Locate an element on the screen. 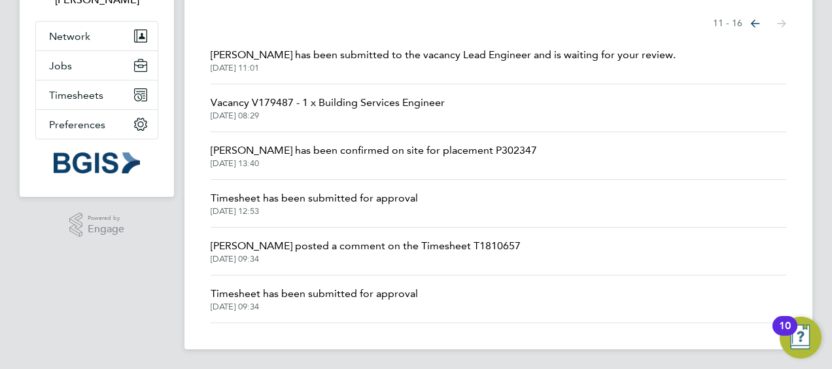 This screenshot has width=832, height=369. span: Vacancy V179487 - 1 x Building Services Engineer is located at coordinates (328, 103).